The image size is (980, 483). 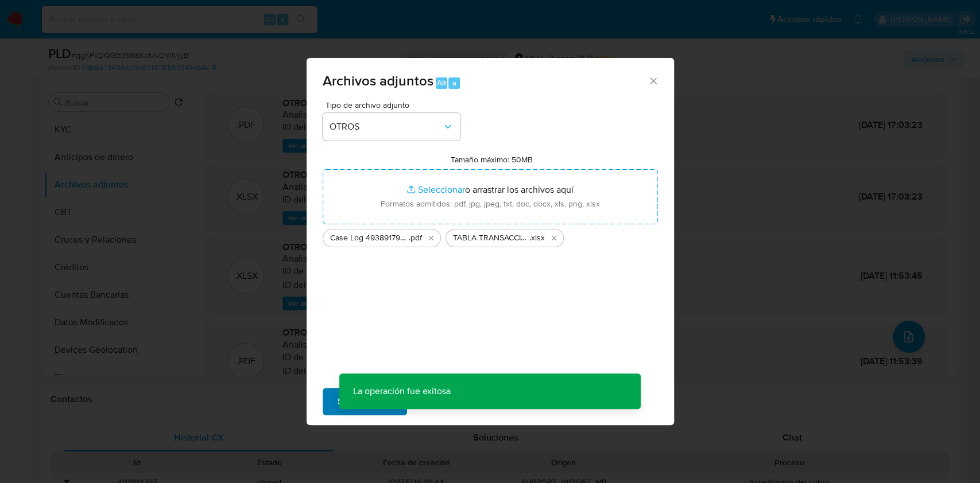 I want to click on span: Archivos adjuntos, so click(x=378, y=80).